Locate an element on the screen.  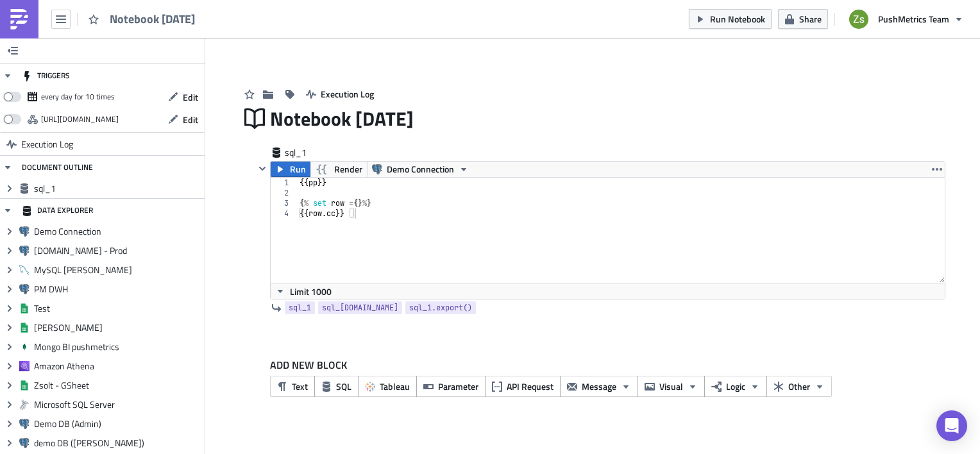
span: Microsoft SQL Server is located at coordinates (117, 405).